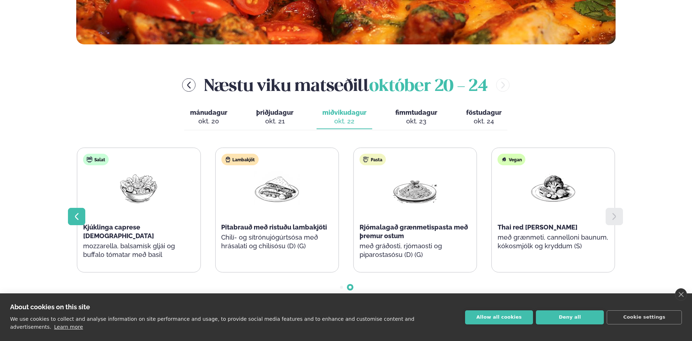  I want to click on img: Salad.png, so click(139, 188).